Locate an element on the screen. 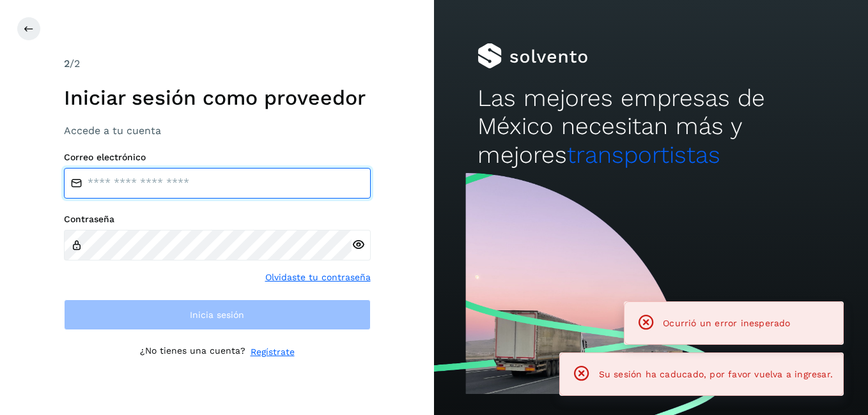  h2: Las mejores empresas de México necesitan más y mejores is located at coordinates (651, 127).